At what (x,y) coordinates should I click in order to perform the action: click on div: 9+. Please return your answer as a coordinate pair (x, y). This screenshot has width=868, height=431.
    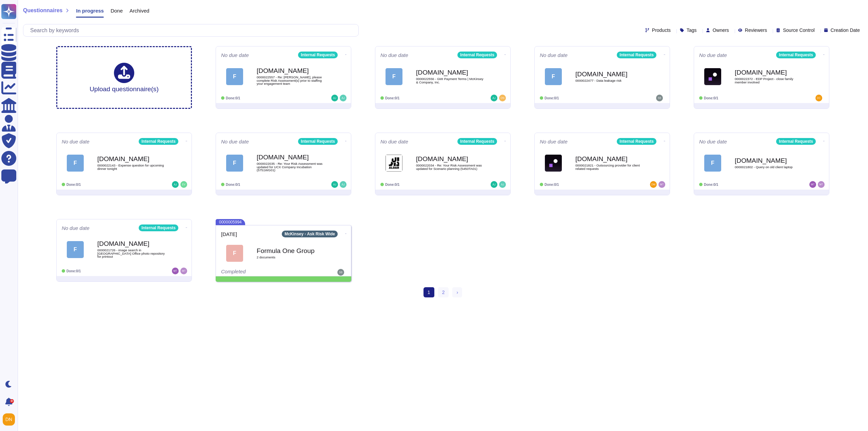
    Looking at the image, I should click on (12, 402).